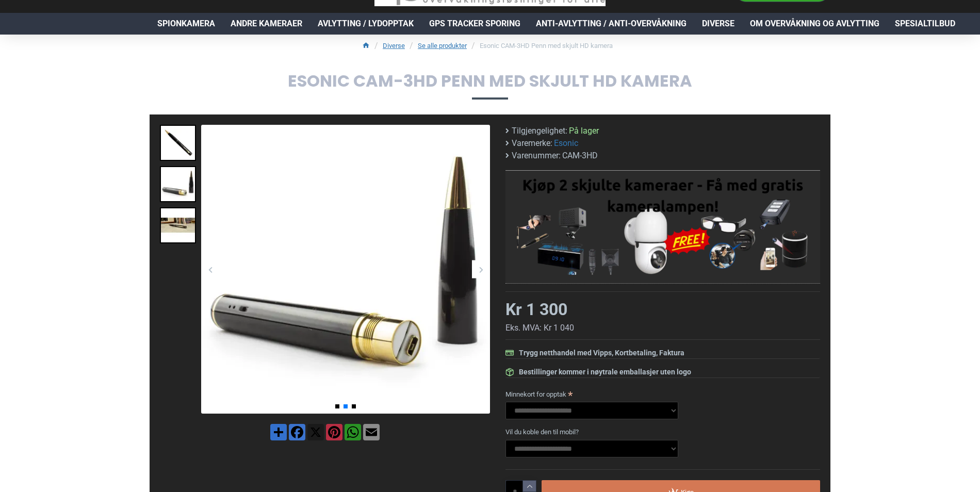  I want to click on span: CAM-3HD, so click(579, 155).